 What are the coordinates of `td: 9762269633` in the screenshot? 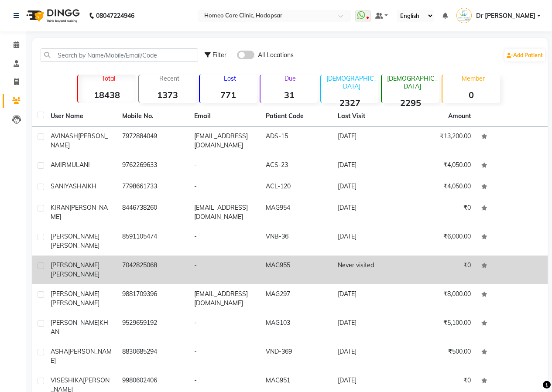 It's located at (152, 166).